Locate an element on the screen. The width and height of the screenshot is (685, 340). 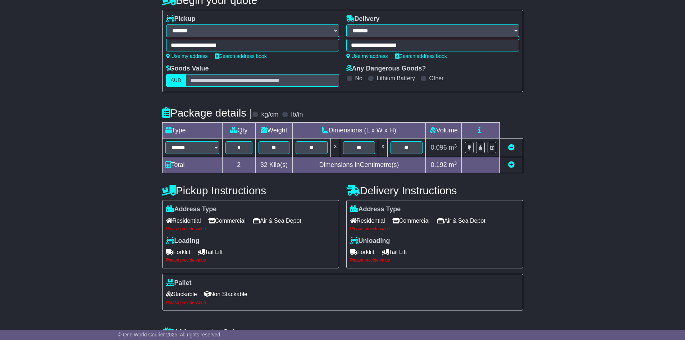
label: Delivery is located at coordinates (363, 19).